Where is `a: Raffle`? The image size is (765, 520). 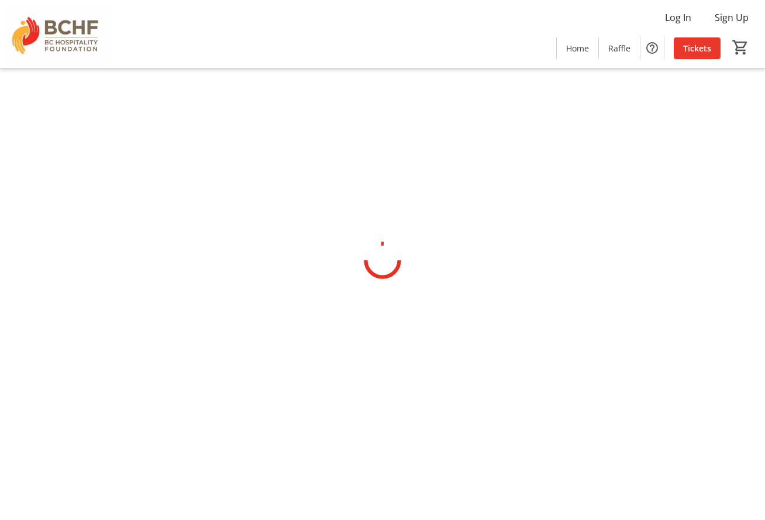
a: Raffle is located at coordinates (619, 48).